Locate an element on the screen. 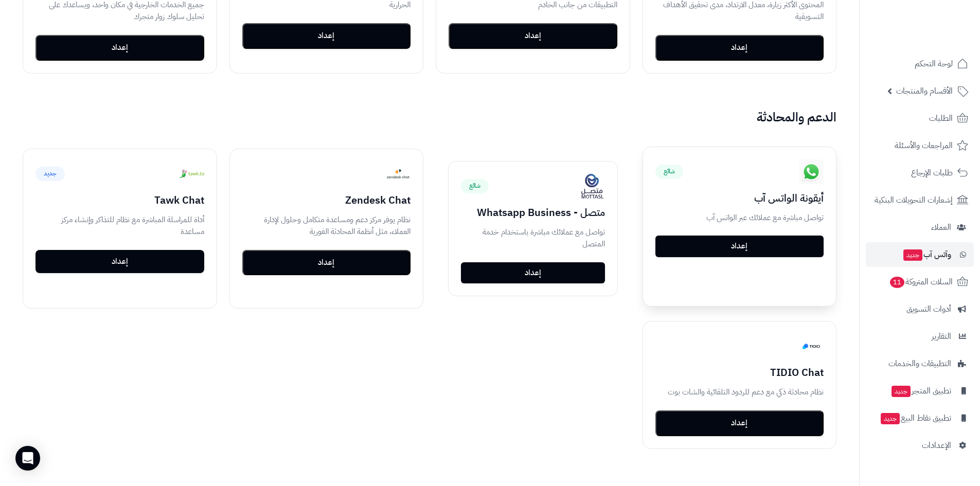  img: Tawk.to is located at coordinates (192, 174).